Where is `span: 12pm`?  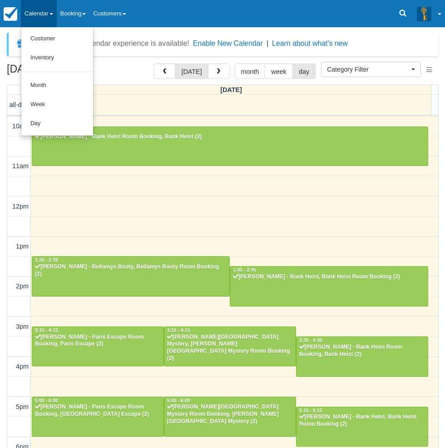
span: 12pm is located at coordinates (20, 207).